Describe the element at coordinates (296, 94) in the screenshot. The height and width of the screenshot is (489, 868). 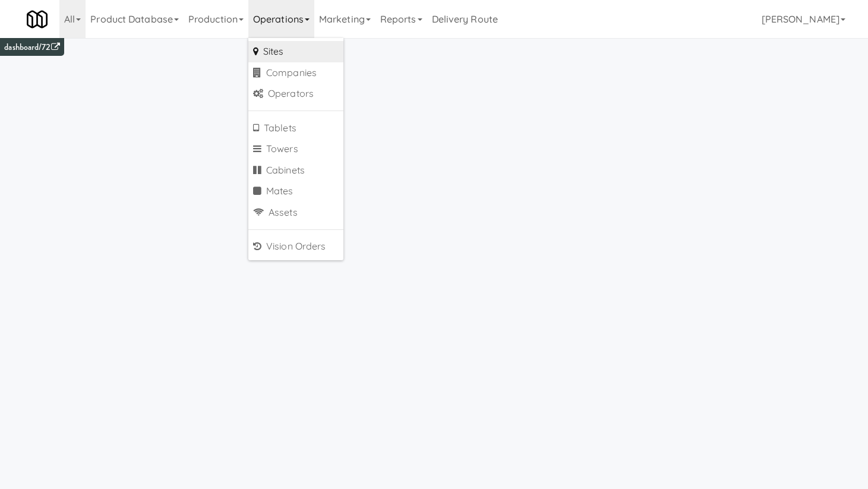
I see `a: Operators` at that location.